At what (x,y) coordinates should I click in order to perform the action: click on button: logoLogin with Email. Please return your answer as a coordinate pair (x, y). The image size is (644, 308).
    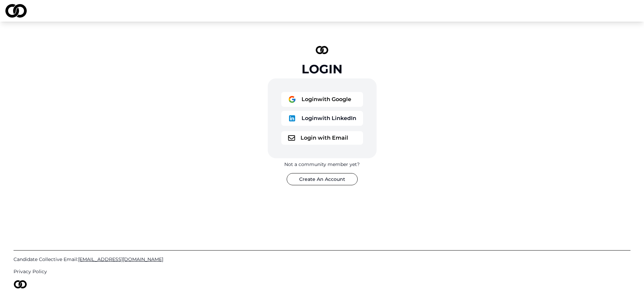
    Looking at the image, I should click on (322, 138).